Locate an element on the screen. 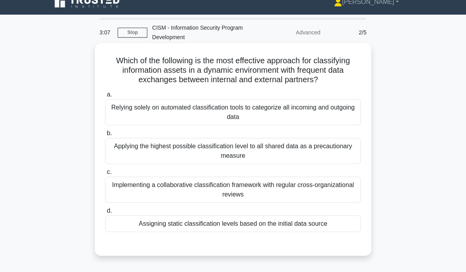  div: 3:07 is located at coordinates (106, 32).